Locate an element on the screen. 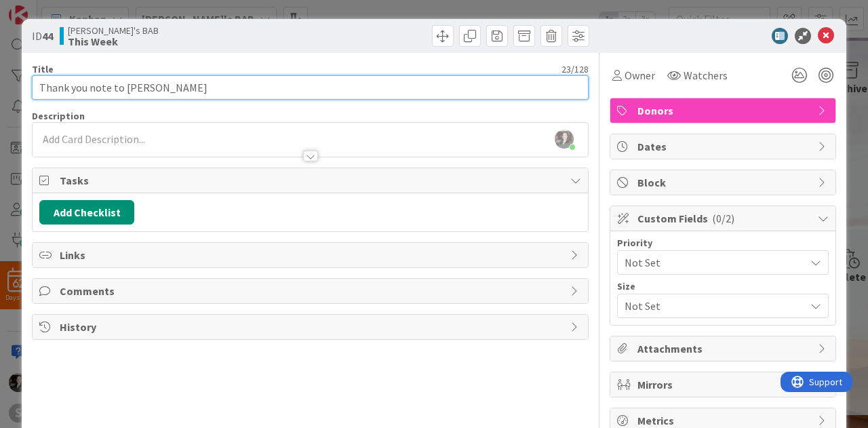  span: Attachments is located at coordinates (724, 349).